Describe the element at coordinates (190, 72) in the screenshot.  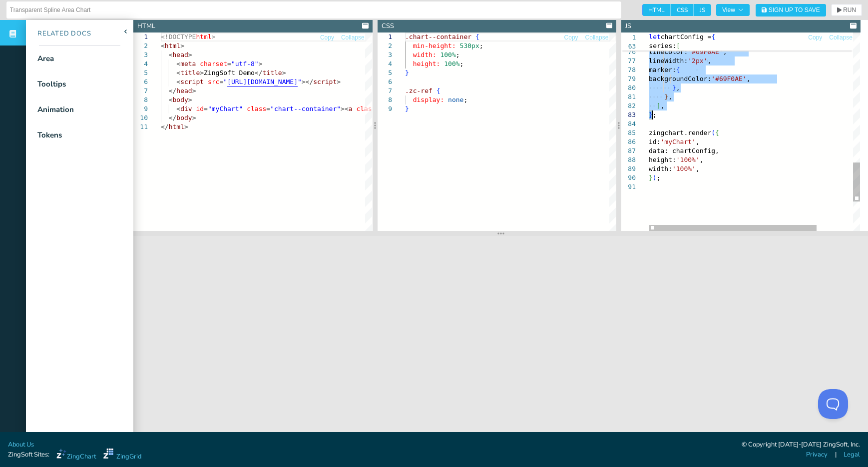
I see `span: title` at that location.